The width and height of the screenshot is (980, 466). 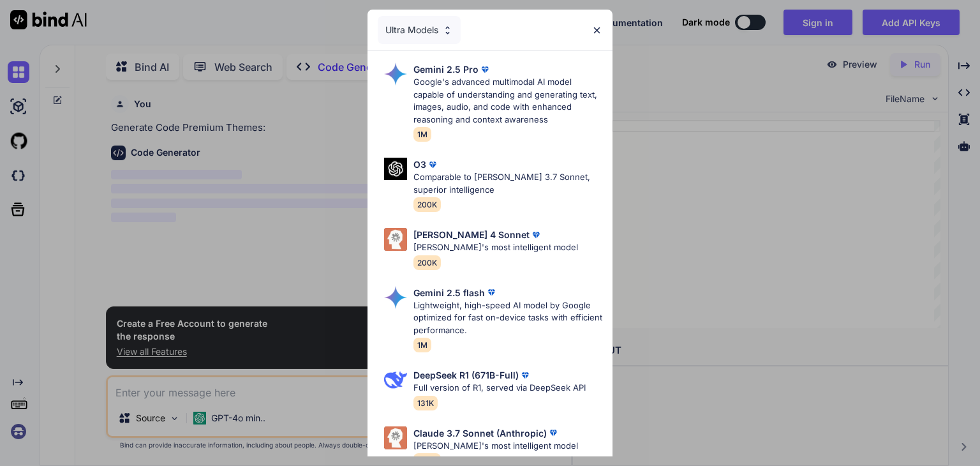 I want to click on p: Google's advanced multimodal AI model capable of understanding and generating text, images, audio..., so click(x=508, y=100).